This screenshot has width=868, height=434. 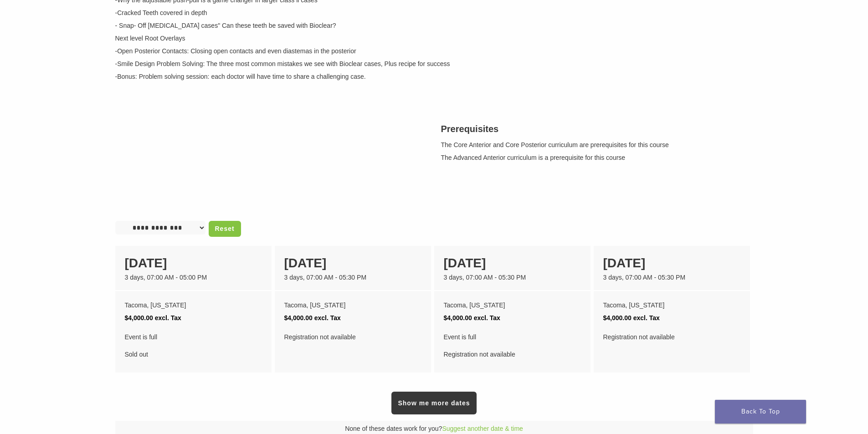 I want to click on div: Sold out, so click(x=193, y=346).